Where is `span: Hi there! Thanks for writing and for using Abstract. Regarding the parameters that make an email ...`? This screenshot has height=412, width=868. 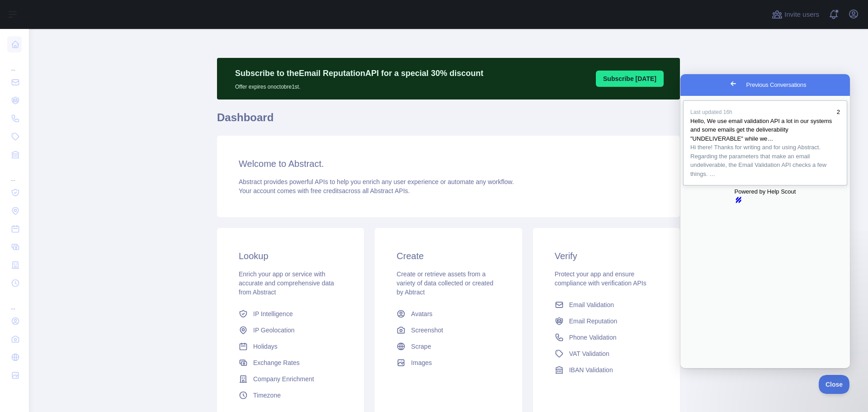 span: Hi there! Thanks for writing and for using Abstract. Regarding the parameters that make an email ... is located at coordinates (78, 86).